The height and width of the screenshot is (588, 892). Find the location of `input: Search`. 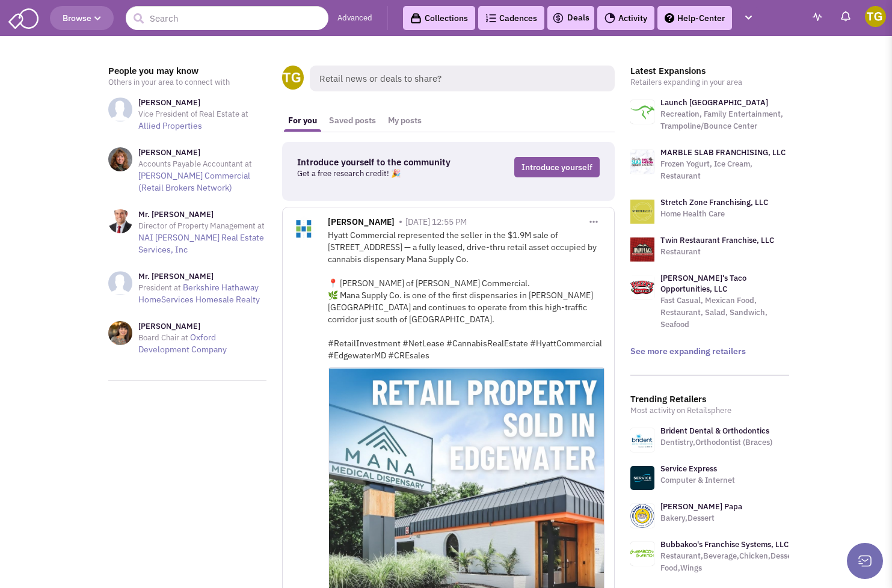

input: Search is located at coordinates (227, 18).